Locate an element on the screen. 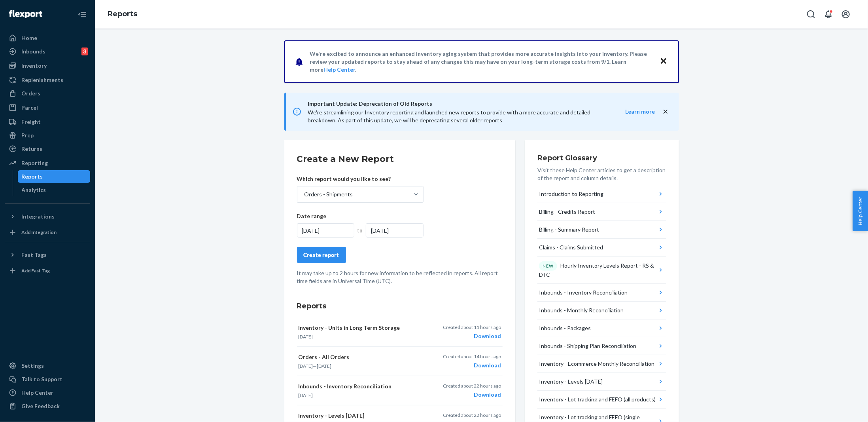 This screenshot has height=422, width=868. div: Inventory is located at coordinates (34, 66).